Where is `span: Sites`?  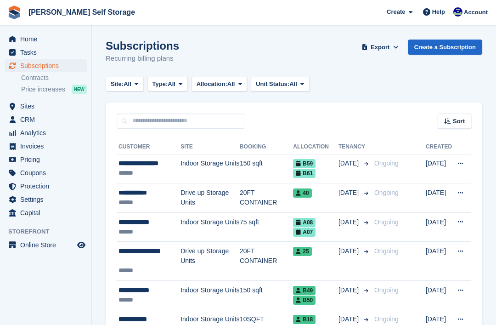
span: Sites is located at coordinates (48, 106).